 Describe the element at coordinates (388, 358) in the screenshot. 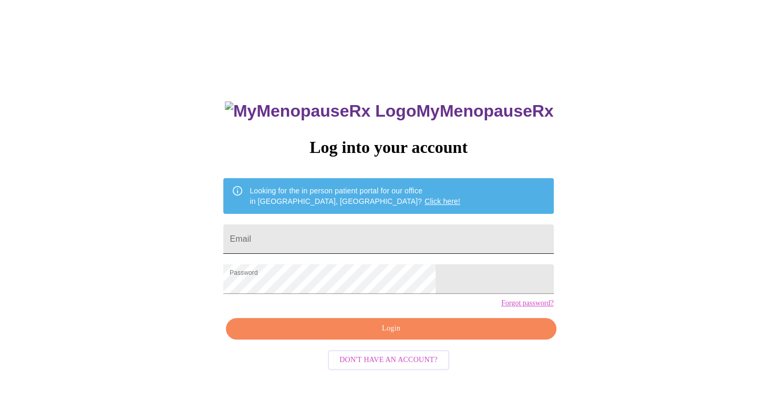

I see `a: Don't have an account?` at that location.